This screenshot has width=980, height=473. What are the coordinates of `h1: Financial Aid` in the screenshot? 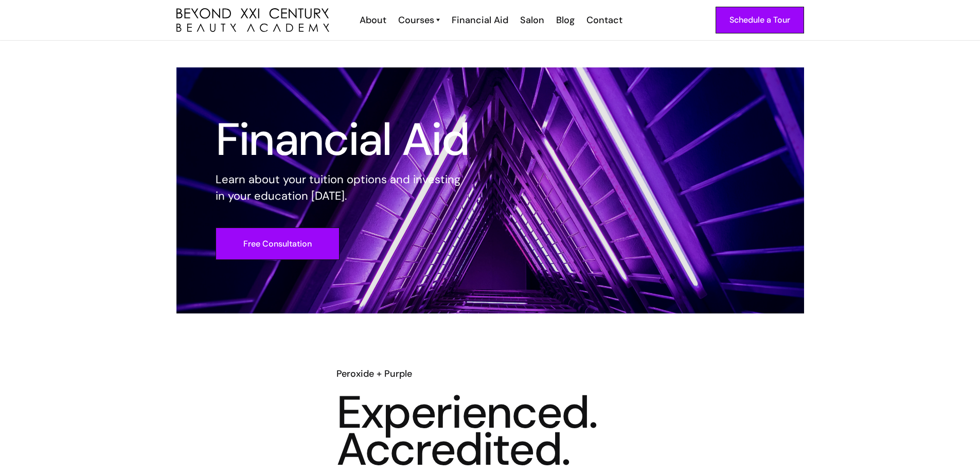 It's located at (342, 140).